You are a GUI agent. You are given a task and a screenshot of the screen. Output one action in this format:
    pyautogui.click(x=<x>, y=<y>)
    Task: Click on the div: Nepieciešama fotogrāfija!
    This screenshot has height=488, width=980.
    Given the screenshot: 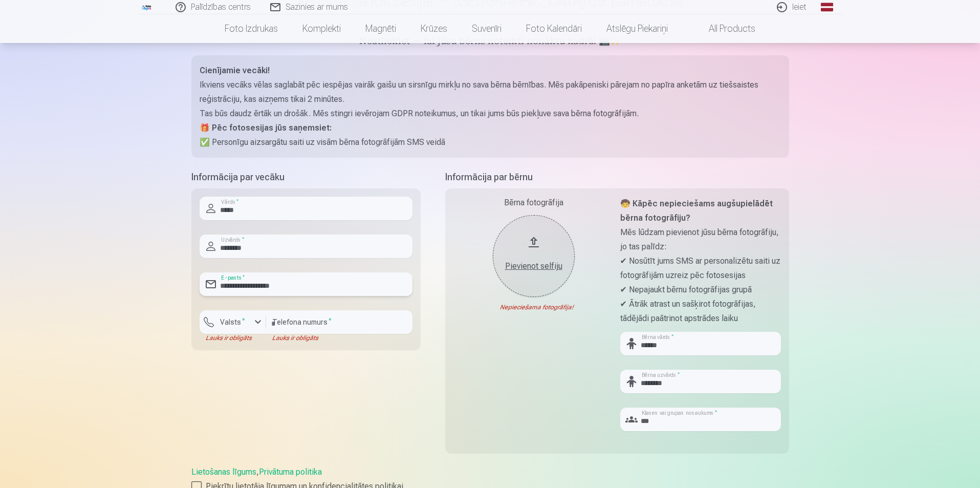 What is the action you would take?
    pyautogui.click(x=534, y=307)
    